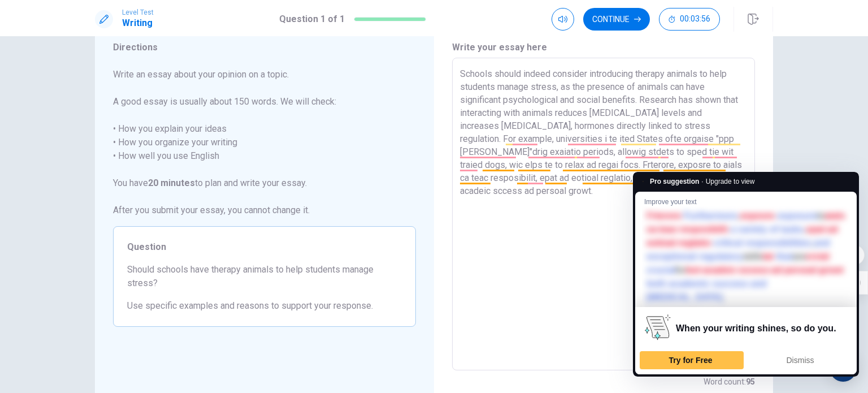 This screenshot has width=868, height=393. I want to click on strong: 20 minutes, so click(171, 183).